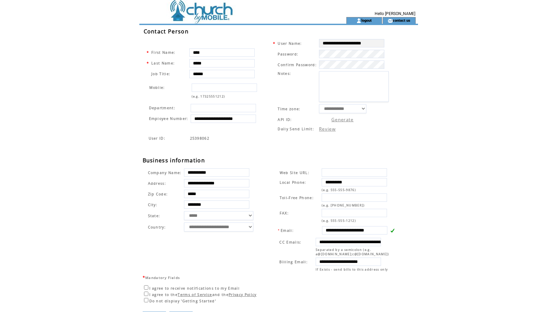 The height and width of the screenshot is (312, 557). What do you see at coordinates (297, 197) in the screenshot?
I see `span: Toll-Free Phone:` at bounding box center [297, 197].